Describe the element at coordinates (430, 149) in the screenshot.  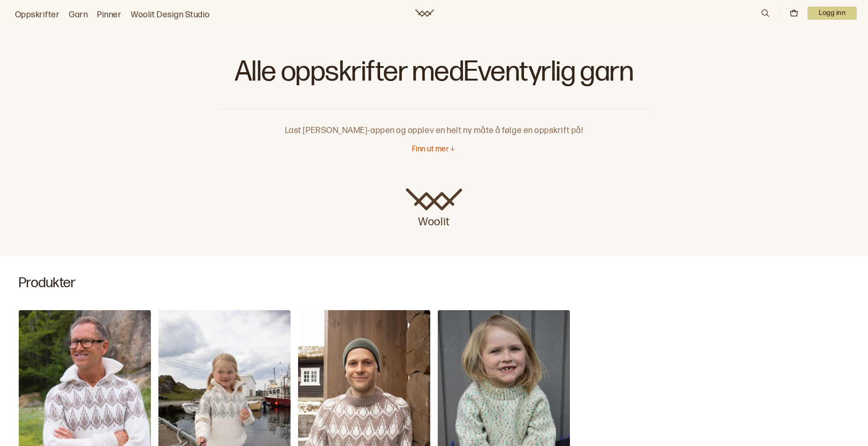
I see `p: Finn ut mer` at that location.